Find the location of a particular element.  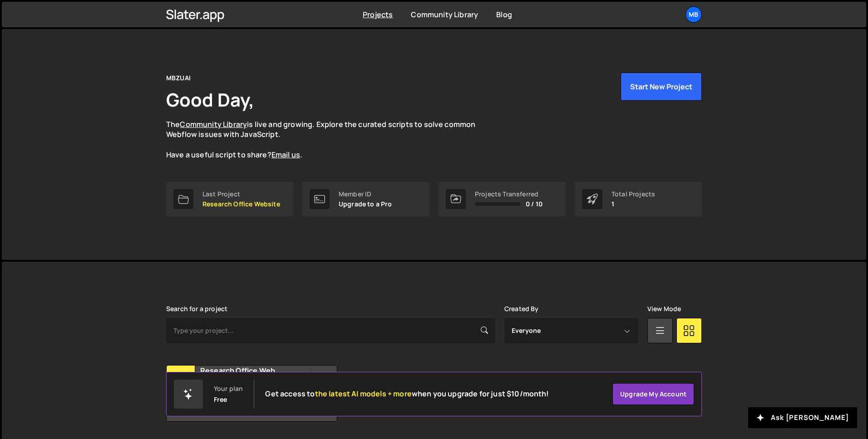

div: MBZUAI is located at coordinates (179, 78).